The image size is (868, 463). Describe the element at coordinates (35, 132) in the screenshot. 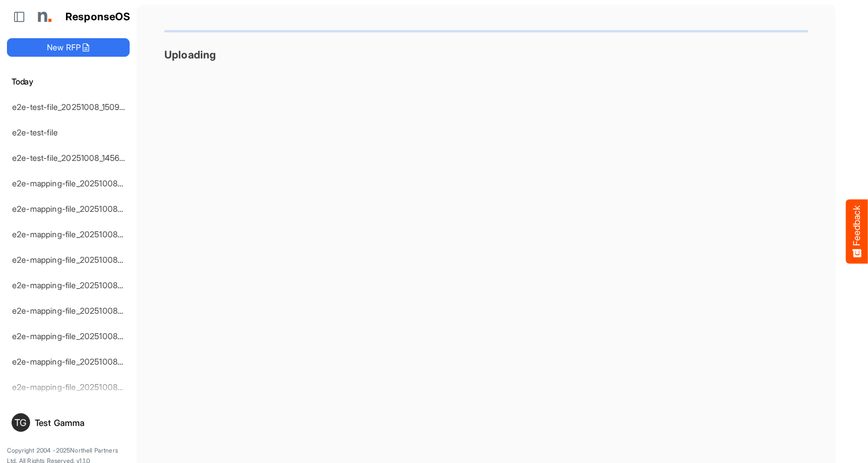

I see `a: e2e-test-file` at that location.